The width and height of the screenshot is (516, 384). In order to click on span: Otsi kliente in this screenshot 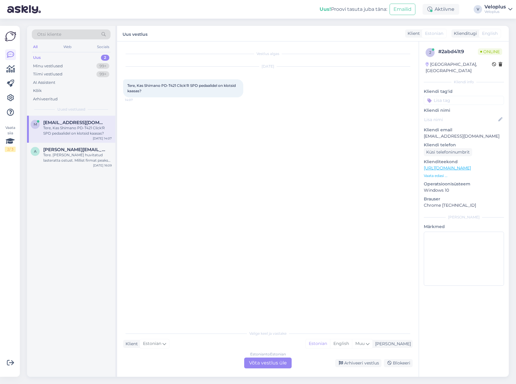, I will do `click(49, 34)`.